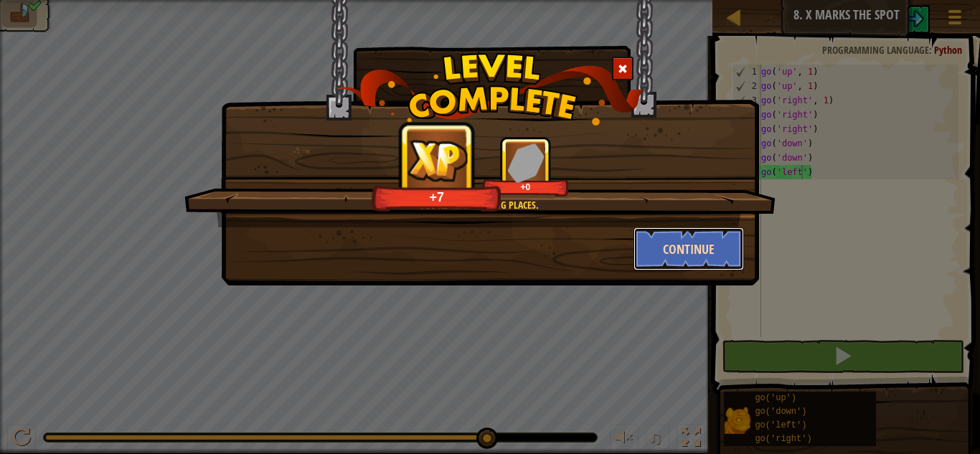 Image resolution: width=980 pixels, height=454 pixels. What do you see at coordinates (689, 249) in the screenshot?
I see `button: Continue` at bounding box center [689, 249].